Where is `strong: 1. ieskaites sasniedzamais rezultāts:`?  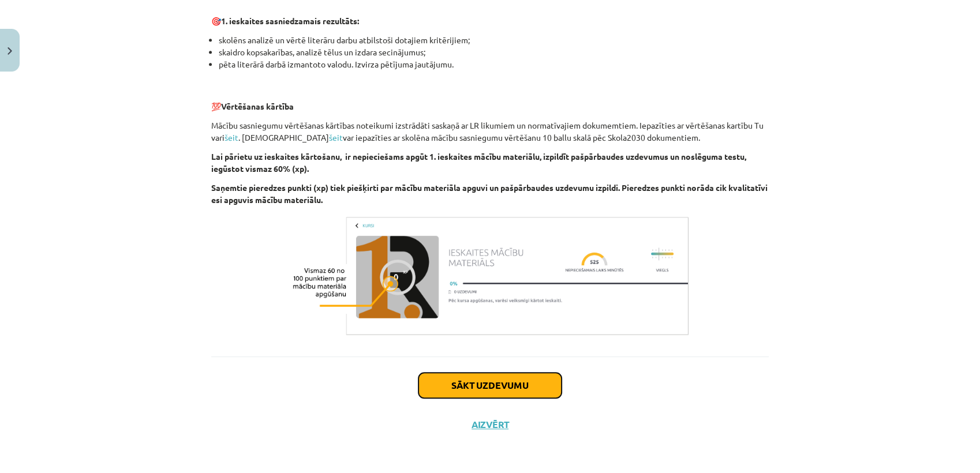 strong: 1. ieskaites sasniedzamais rezultāts: is located at coordinates (290, 21).